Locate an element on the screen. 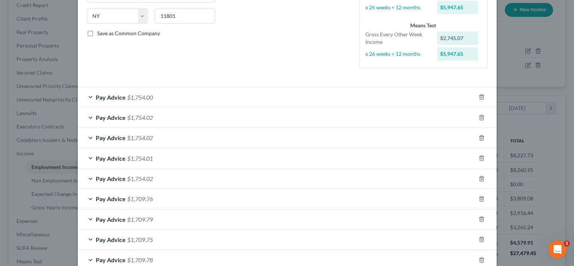 The width and height of the screenshot is (574, 266). div: Means Test is located at coordinates (423, 25).